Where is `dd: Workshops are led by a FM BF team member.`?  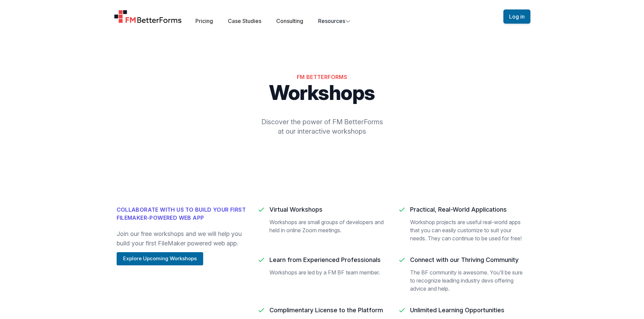 dd: Workshops are led by a FM BF team member. is located at coordinates (328, 272).